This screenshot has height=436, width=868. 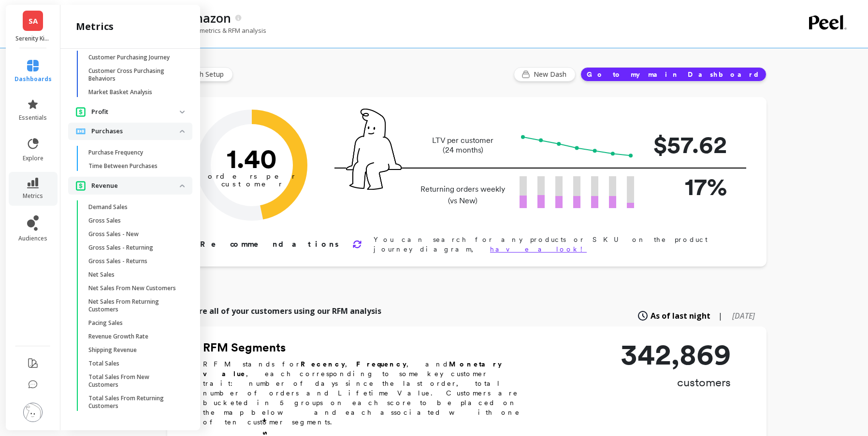 What do you see at coordinates (108, 207) in the screenshot?
I see `p: Demand Sales` at bounding box center [108, 207].